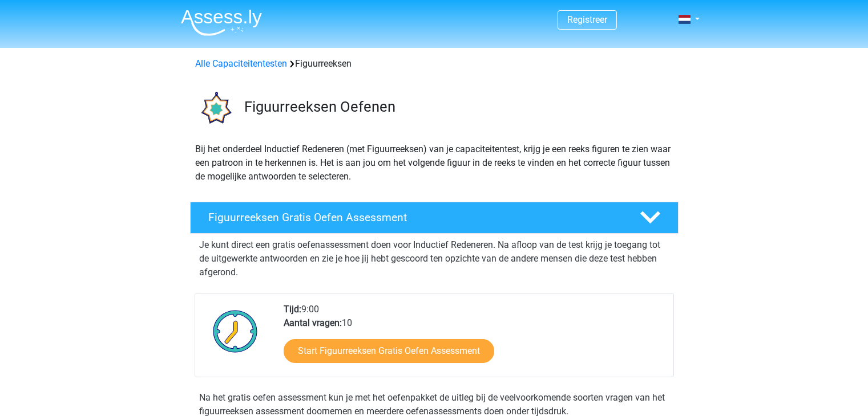  I want to click on p: Je kunt direct een gratis oefenassessment doen voor Inductief Redeneren. Na afloop van de test kr..., so click(434, 258).